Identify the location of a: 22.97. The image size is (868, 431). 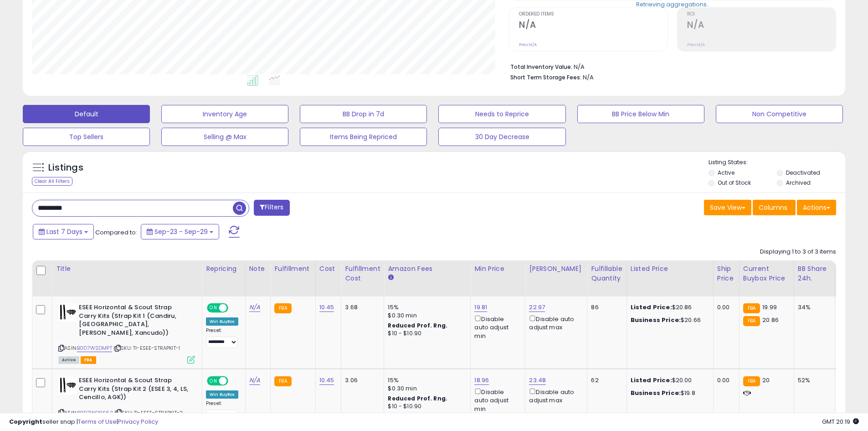
(537, 308).